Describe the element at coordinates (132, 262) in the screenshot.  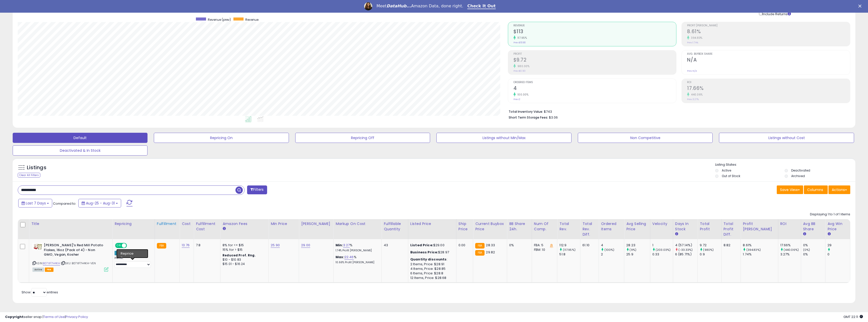
I see `div: Preset:` at that location.